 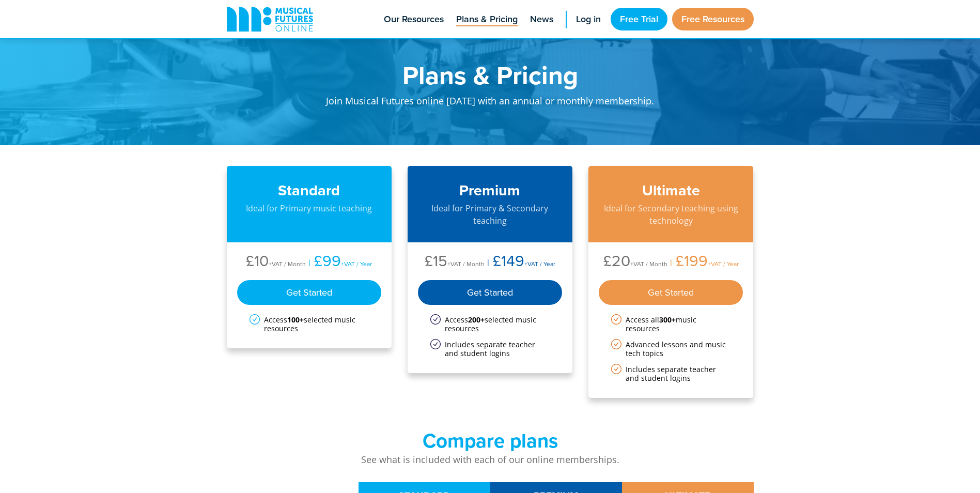 What do you see at coordinates (476, 319) in the screenshot?
I see `strong: 200+` at bounding box center [476, 319].